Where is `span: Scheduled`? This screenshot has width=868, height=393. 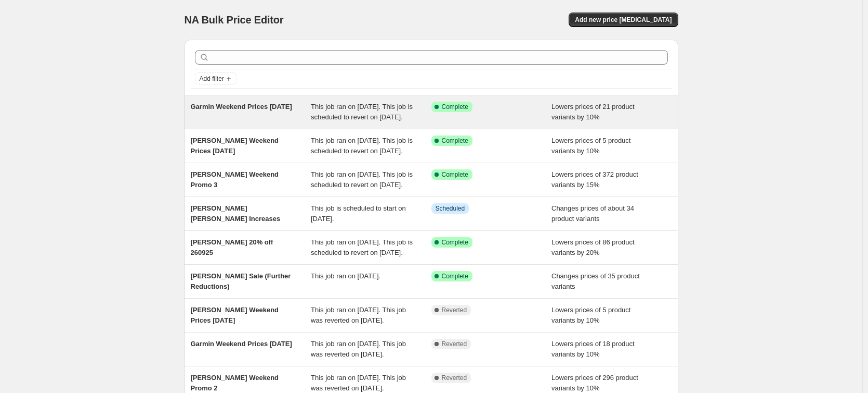
span: Scheduled is located at coordinates (450, 208).